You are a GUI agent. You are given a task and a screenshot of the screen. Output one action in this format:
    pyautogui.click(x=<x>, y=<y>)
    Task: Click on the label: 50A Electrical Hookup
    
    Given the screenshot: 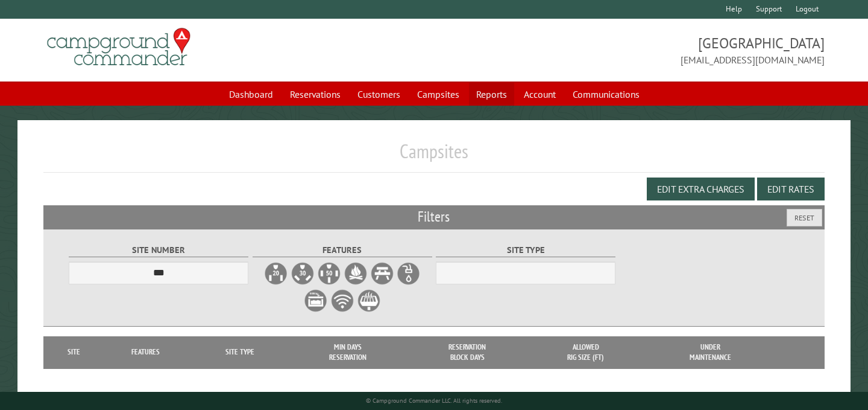 What is the action you would take?
    pyautogui.click(x=329, y=274)
    